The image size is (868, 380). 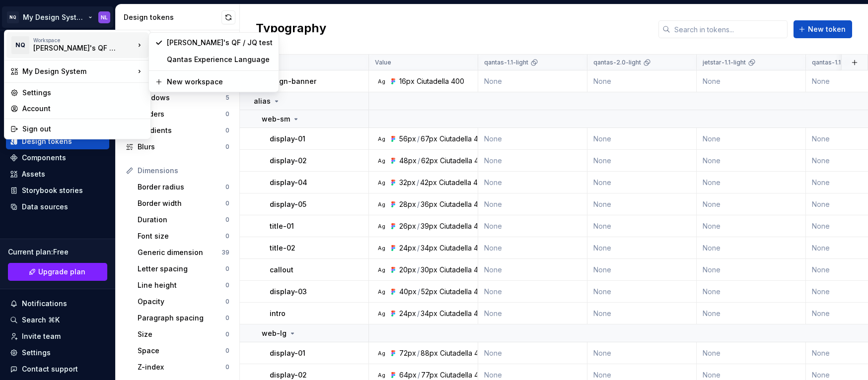 What do you see at coordinates (84, 108) in the screenshot?
I see `div: Account` at bounding box center [84, 108].